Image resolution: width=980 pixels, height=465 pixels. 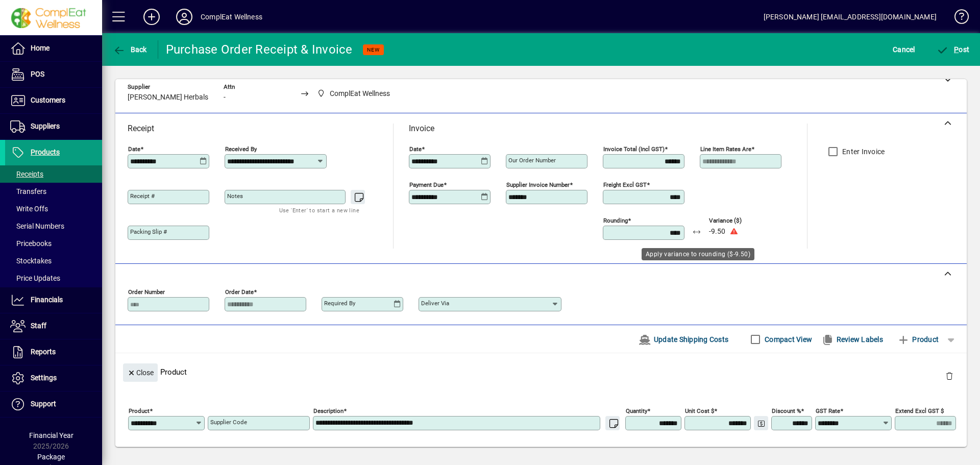 I want to click on button: Back, so click(x=130, y=50).